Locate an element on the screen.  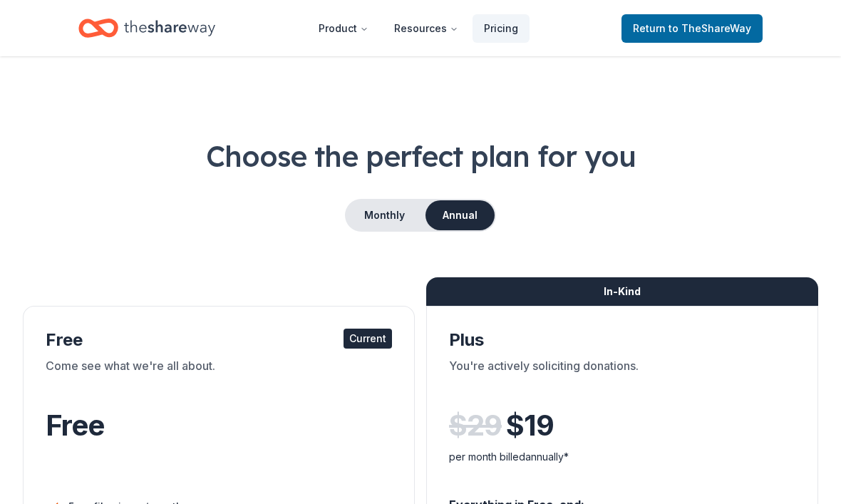
a: Pricing is located at coordinates (501, 29).